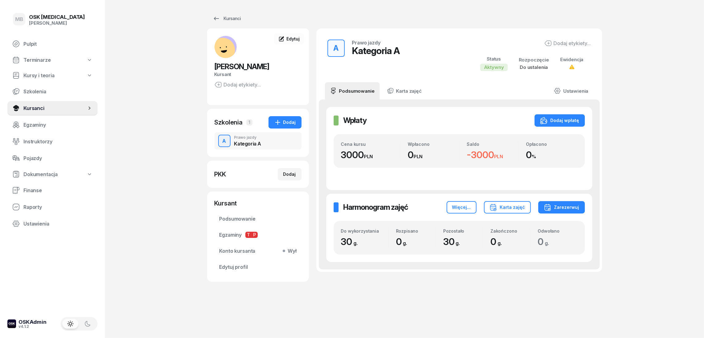 The image size is (704, 338). What do you see at coordinates (58, 141) in the screenshot?
I see `span: Instruktorzy` at bounding box center [58, 141].